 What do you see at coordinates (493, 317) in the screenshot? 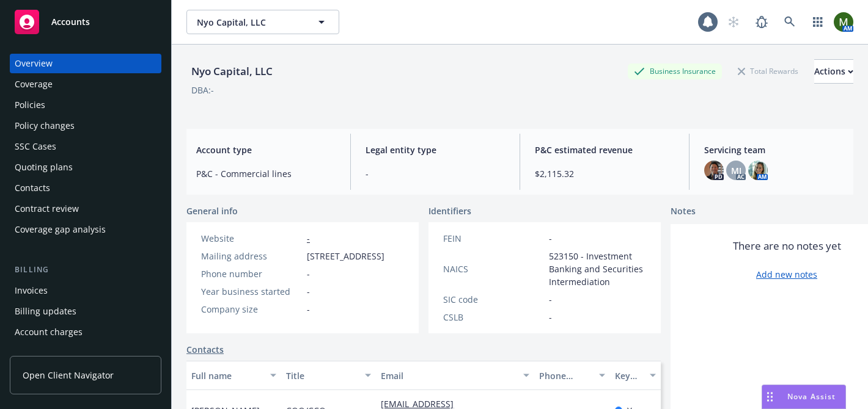
I see `div: CSLB` at bounding box center [493, 317].